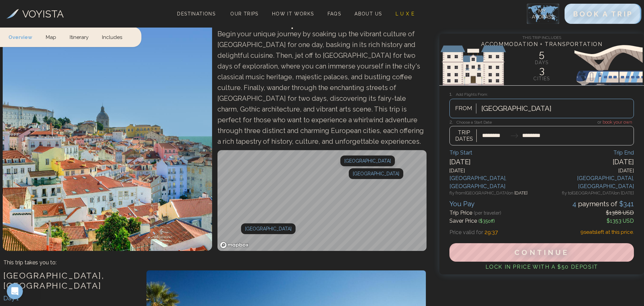 The image size is (644, 306). Describe the element at coordinates (486, 221) in the screenshot. I see `span: ($ 35 off)` at that location.